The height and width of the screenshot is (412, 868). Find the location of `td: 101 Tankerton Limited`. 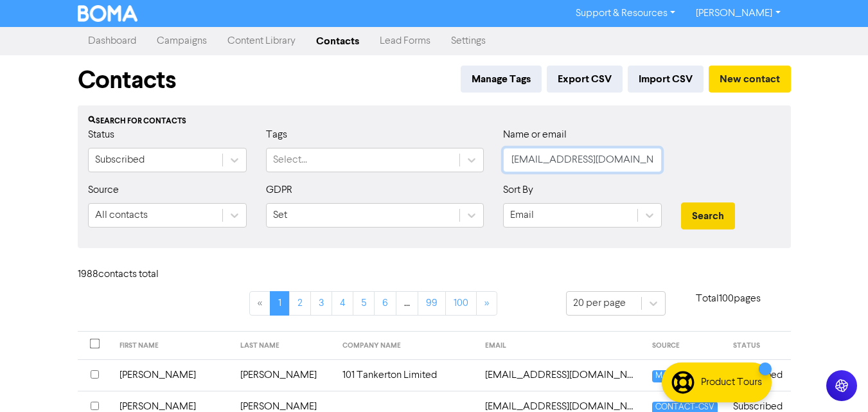

td: 101 Tankerton Limited is located at coordinates (406, 374).